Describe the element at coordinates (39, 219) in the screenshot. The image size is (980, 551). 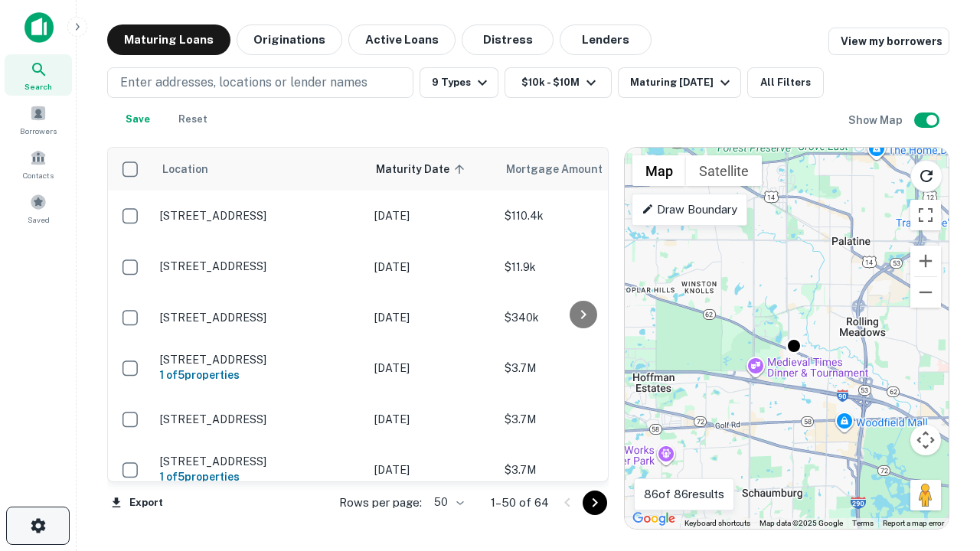
I see `span: Saved` at that location.